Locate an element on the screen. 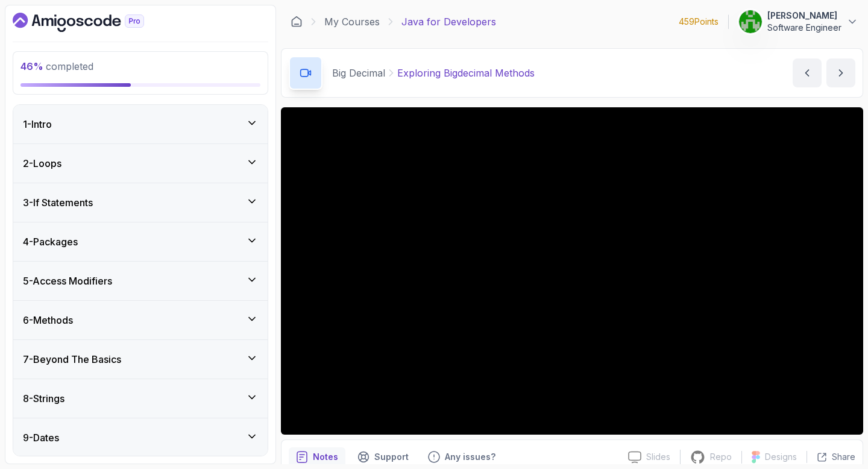 The width and height of the screenshot is (868, 469). button: 3-If Statements is located at coordinates (140, 202).